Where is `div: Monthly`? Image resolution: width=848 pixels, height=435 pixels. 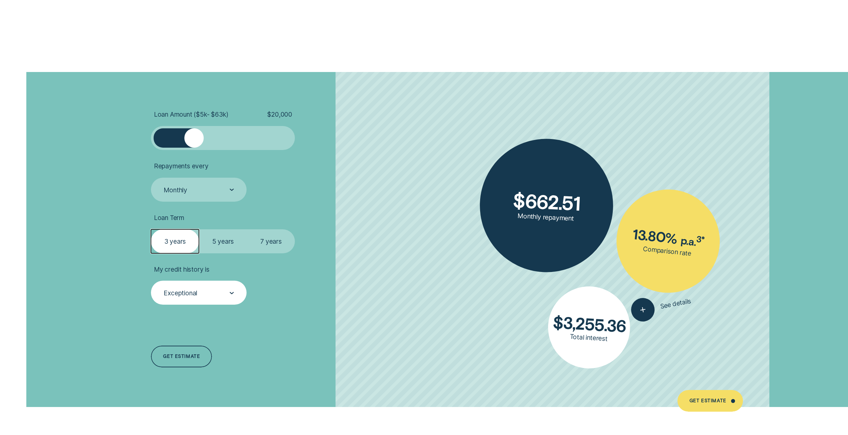
div: Monthly is located at coordinates (175, 190).